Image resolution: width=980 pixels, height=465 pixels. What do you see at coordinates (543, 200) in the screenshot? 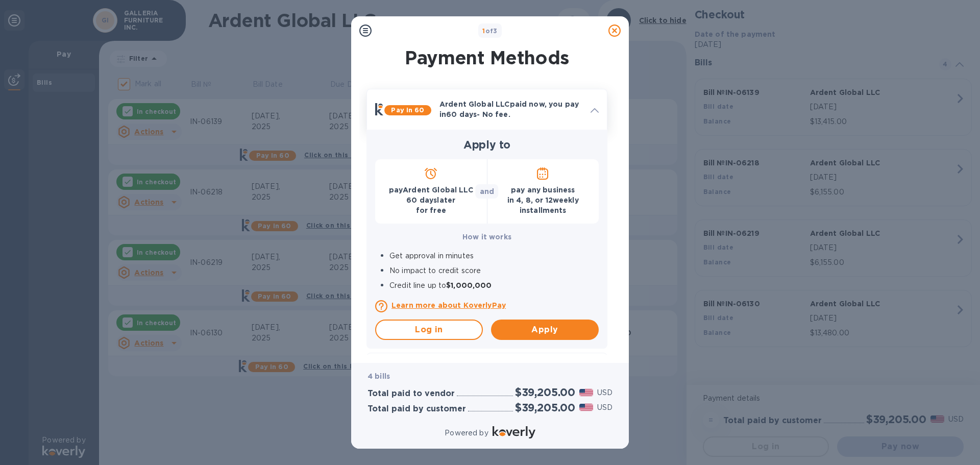
I see `p: pay any business in 4 , 8 , or 12 weekly installments` at bounding box center [543, 200].